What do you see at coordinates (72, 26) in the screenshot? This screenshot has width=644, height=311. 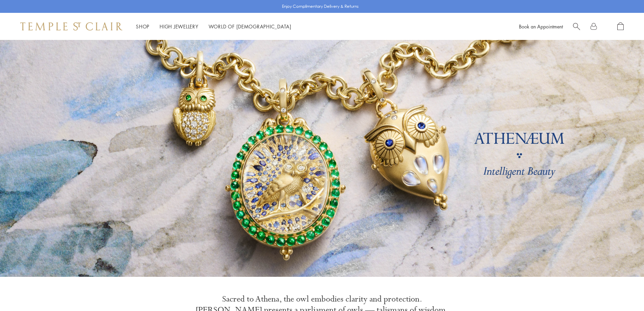 I see `img: Temple St. Clair` at bounding box center [72, 26].